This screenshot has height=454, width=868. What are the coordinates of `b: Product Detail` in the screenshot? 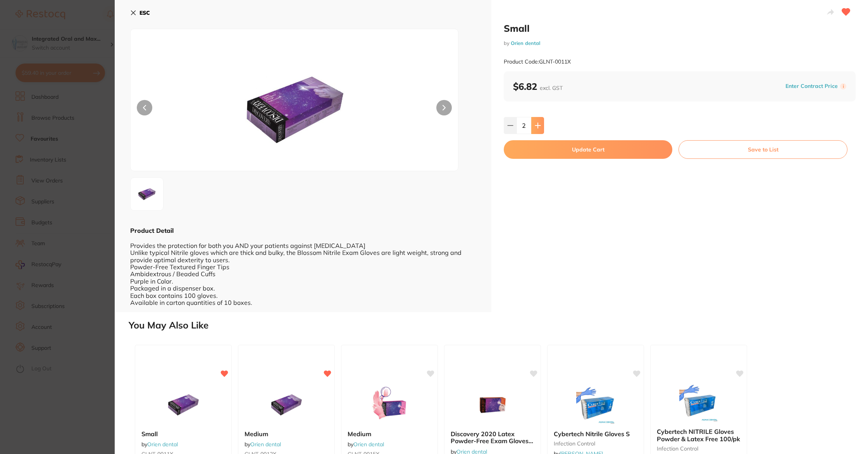 It's located at (152, 230).